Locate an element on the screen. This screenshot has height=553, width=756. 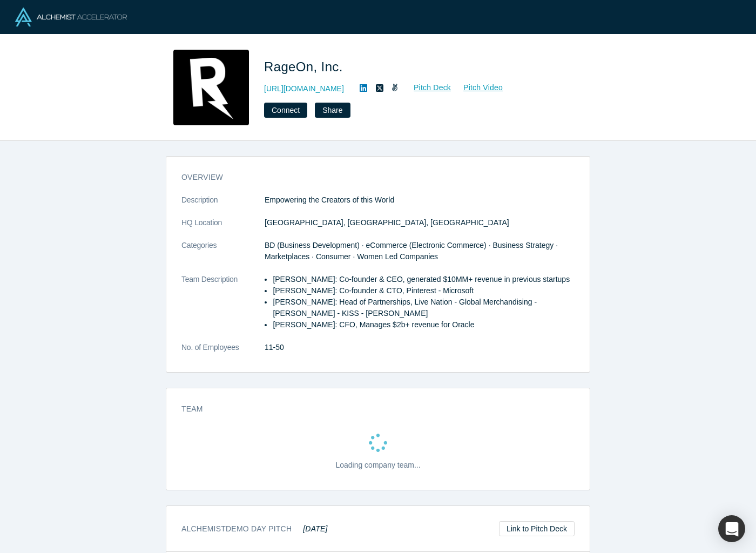
span: RageOn, Inc. is located at coordinates (305, 66).